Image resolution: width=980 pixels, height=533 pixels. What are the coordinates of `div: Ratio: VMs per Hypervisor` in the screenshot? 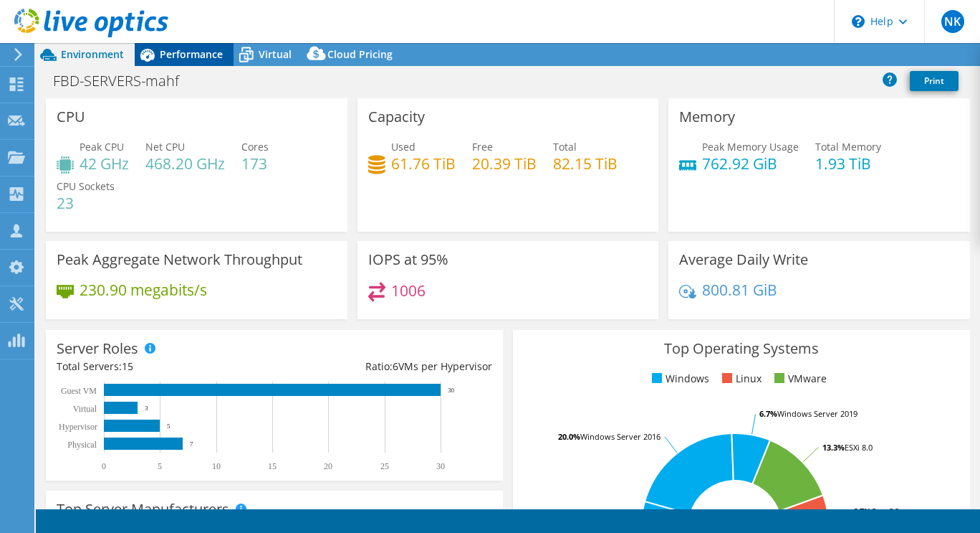 It's located at (384, 366).